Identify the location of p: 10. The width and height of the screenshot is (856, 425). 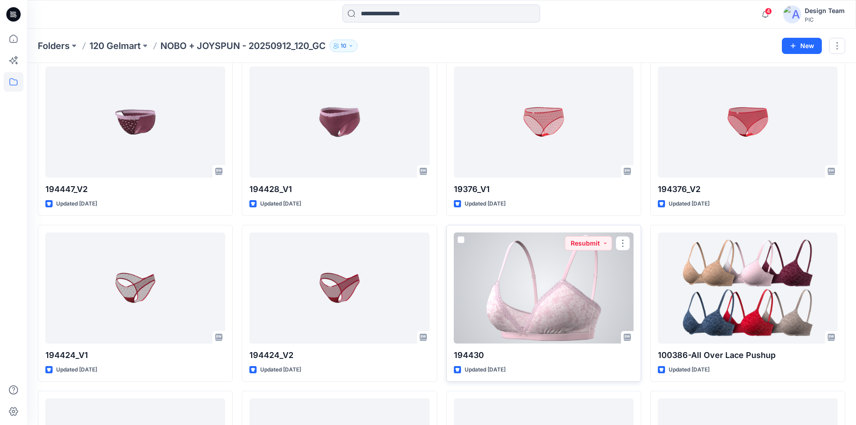
(343, 46).